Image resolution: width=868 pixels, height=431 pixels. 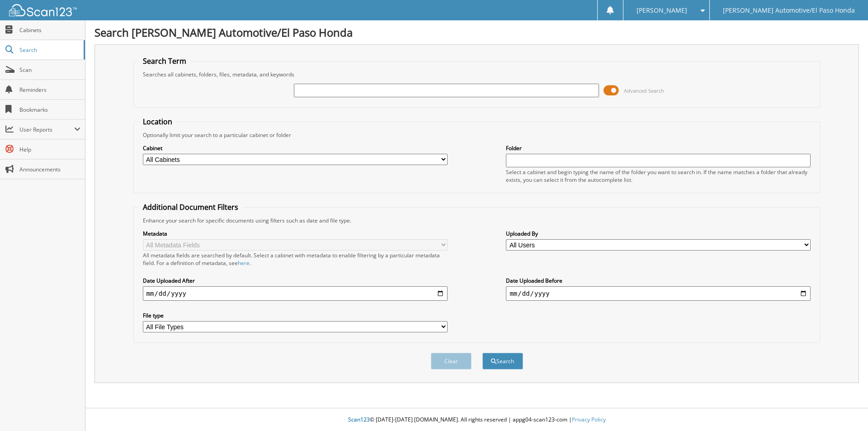 I want to click on button: Clear, so click(x=451, y=361).